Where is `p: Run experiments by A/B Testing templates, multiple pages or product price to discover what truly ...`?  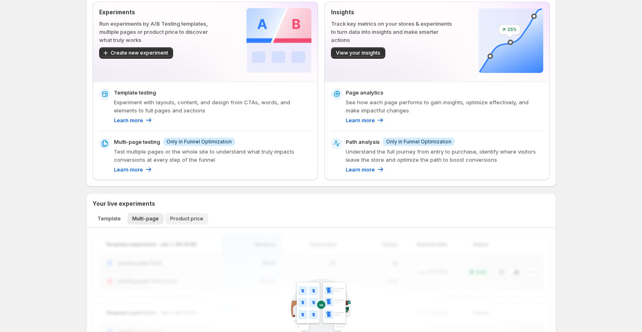 p: Run experiments by A/B Testing templates, multiple pages or product price to discover what truly ... is located at coordinates (159, 32).